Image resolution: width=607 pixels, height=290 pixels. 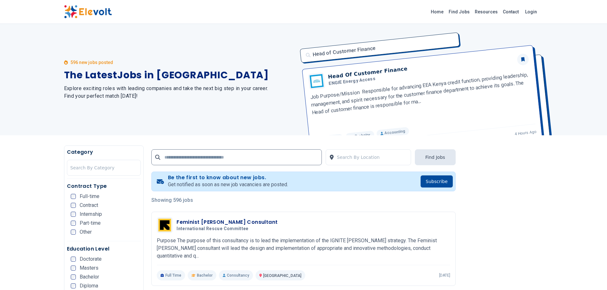 What do you see at coordinates (437, 12) in the screenshot?
I see `a: Home` at bounding box center [437, 12].